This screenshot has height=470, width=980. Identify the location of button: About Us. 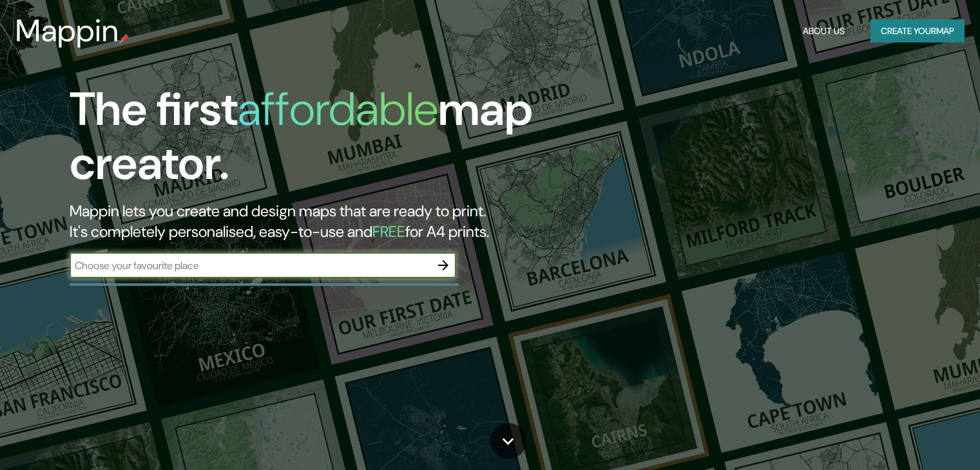
(823, 31).